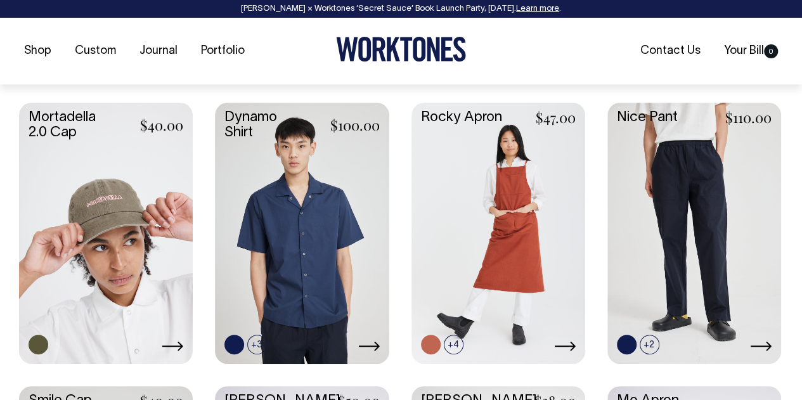 This screenshot has height=400, width=802. I want to click on a: Custom, so click(95, 51).